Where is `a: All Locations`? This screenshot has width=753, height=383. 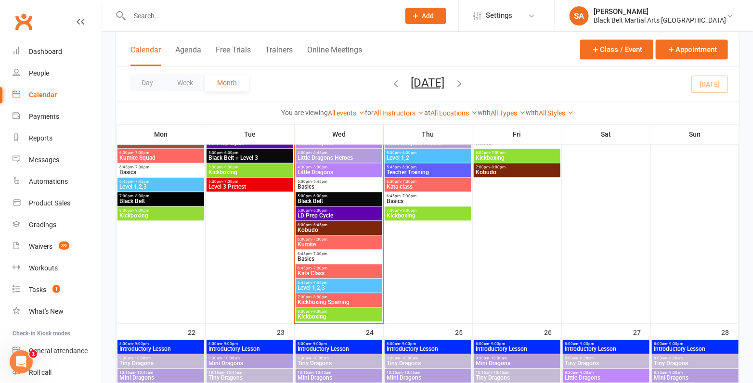
a: All Locations is located at coordinates (454, 113).